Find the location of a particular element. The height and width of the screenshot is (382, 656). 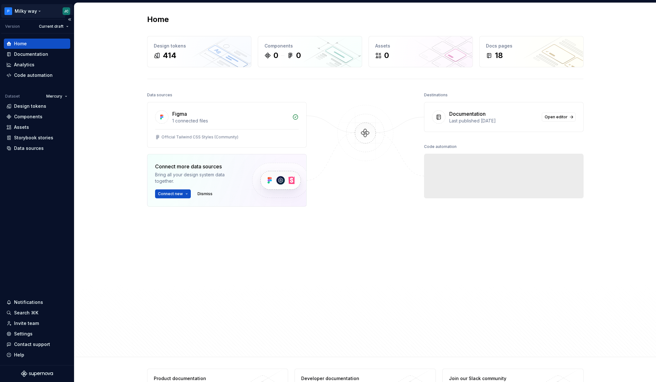

h2: Home is located at coordinates (158, 19).